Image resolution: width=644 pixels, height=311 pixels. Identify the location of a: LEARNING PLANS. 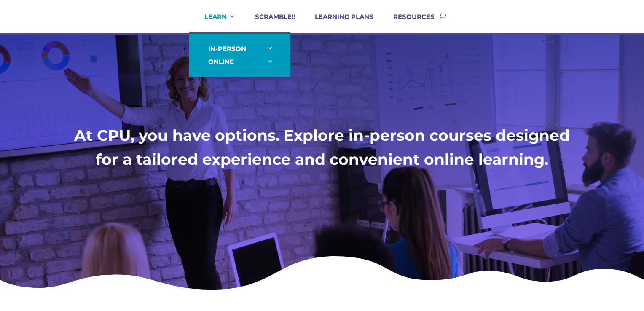
(339, 23).